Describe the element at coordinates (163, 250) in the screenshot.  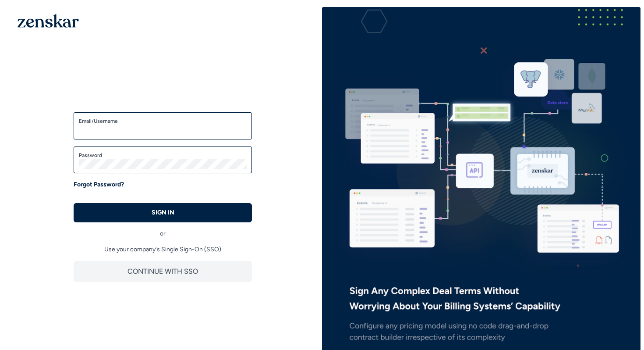
I see `p: Use your company's Single Sign-On (SSO)` at that location.